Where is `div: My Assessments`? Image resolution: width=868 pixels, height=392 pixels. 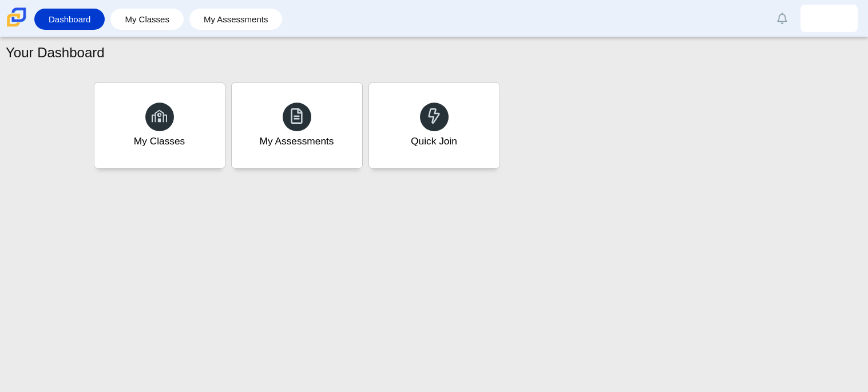 div: My Assessments is located at coordinates (297, 141).